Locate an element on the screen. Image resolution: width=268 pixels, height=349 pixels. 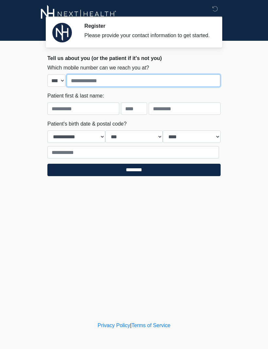
a: Privacy Policy is located at coordinates (114, 326).